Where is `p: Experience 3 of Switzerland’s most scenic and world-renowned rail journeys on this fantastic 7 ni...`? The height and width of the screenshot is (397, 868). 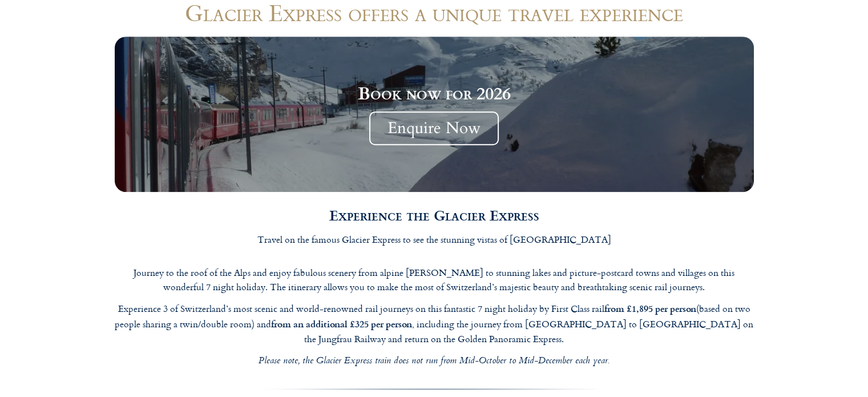 p: Experience 3 of Switzerland’s most scenic and world-renowned rail journeys on this fantastic 7 ni... is located at coordinates (434, 323).